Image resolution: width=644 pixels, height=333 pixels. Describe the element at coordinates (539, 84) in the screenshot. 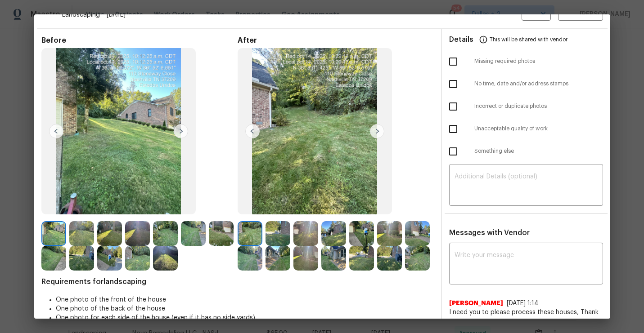

I see `span: No time, date and/or address stamps` at that location.